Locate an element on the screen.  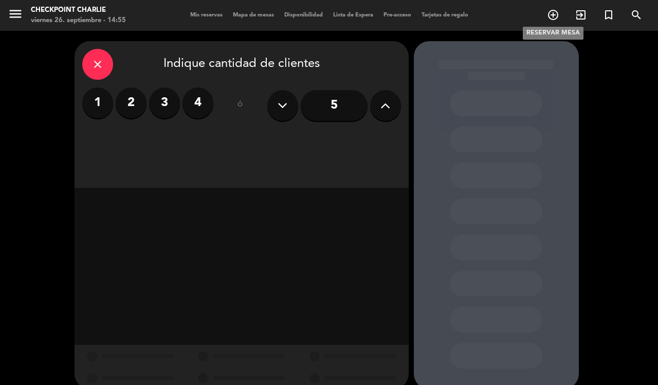
i: turned_in_not is located at coordinates (609, 15).